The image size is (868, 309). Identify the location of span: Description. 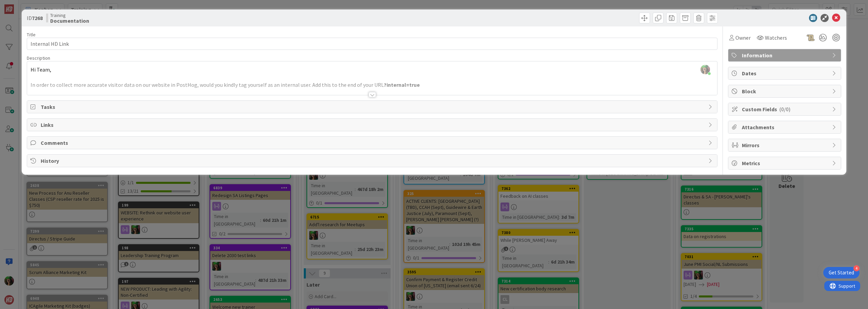
(38, 58).